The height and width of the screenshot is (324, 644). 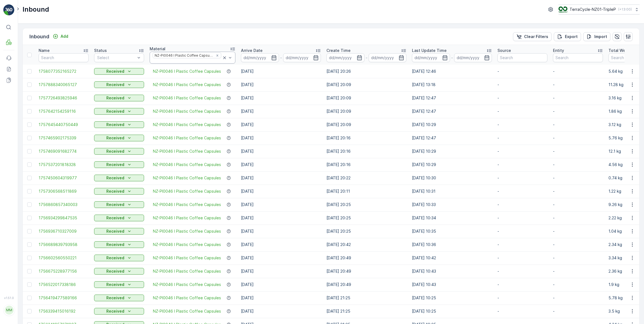 What do you see at coordinates (571, 37) in the screenshot?
I see `p: Export` at bounding box center [571, 37].